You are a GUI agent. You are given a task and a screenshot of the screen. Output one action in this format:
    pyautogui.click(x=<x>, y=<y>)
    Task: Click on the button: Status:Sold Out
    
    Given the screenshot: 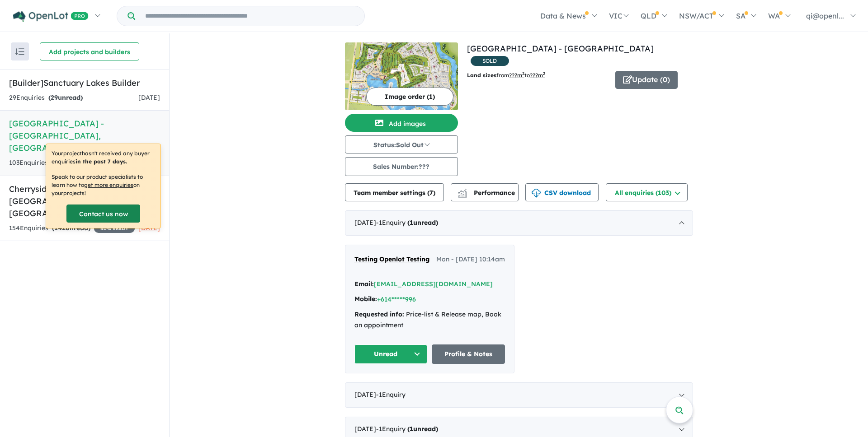 What is the action you would take?
    pyautogui.click(x=402, y=144)
    